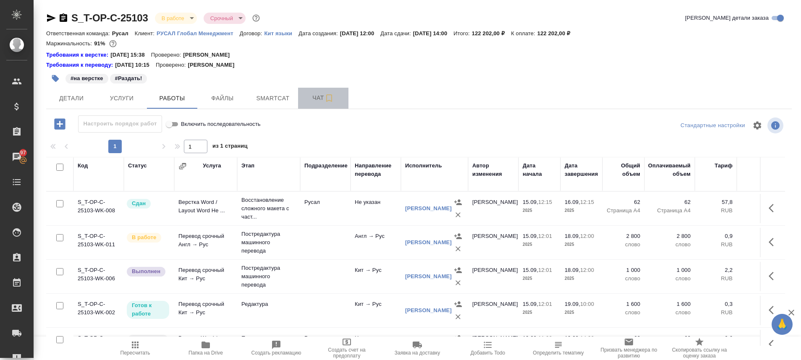 This screenshot has height=360, width=801. Describe the element at coordinates (100, 43) in the screenshot. I see `p: 91%` at that location.